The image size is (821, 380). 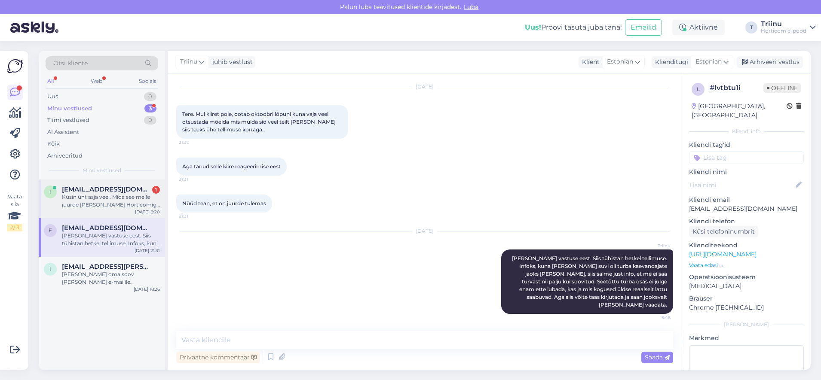 I want to click on span: Minu vestlused, so click(x=102, y=171).